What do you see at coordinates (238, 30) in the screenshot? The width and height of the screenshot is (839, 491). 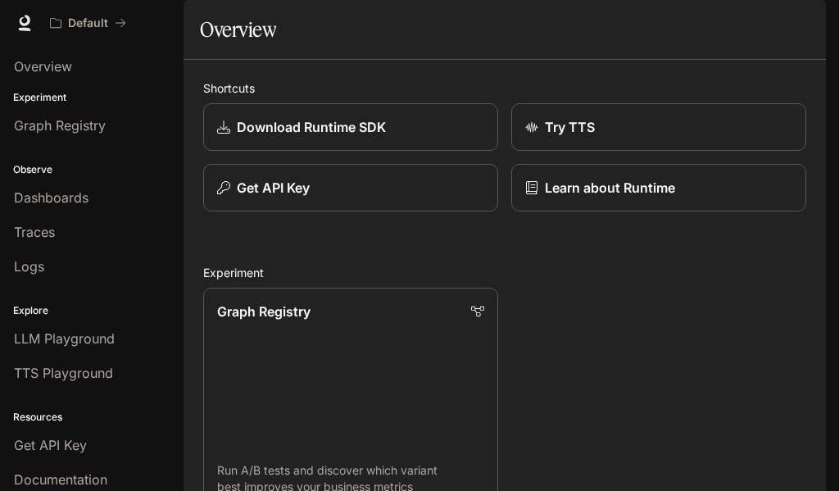 I see `h1: Overview` at bounding box center [238, 30].